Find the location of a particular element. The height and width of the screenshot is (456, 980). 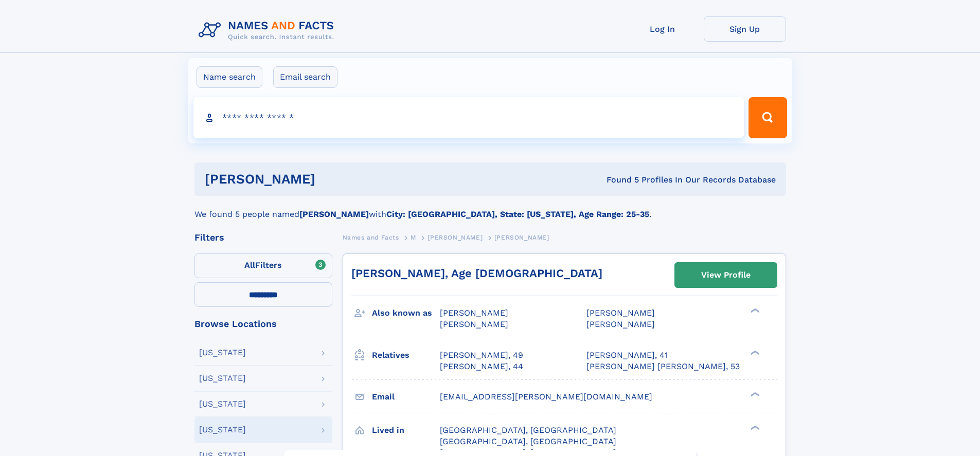

a: Names and Facts is located at coordinates (371, 237).